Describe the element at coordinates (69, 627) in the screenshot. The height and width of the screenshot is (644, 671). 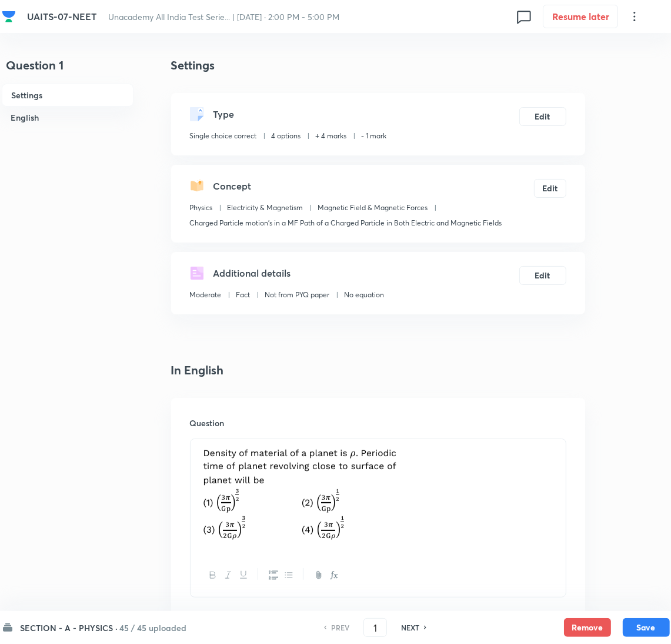
I see `h6: SECTION - A - PHYSICS ·` at that location.